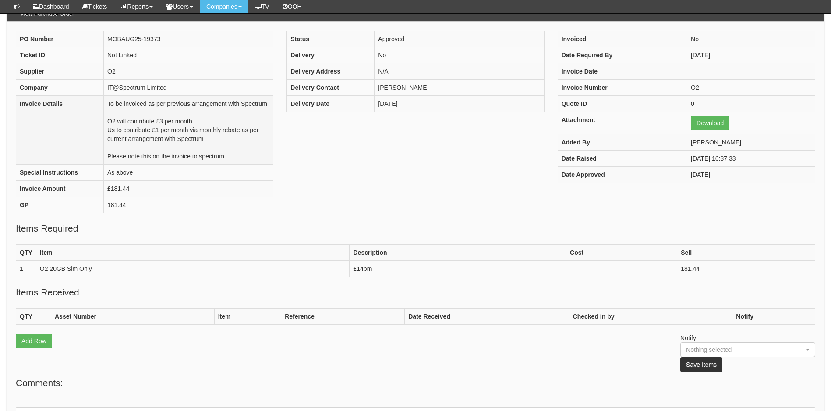 The height and width of the screenshot is (411, 831). Describe the element at coordinates (746, 253) in the screenshot. I see `th: Sell` at that location.